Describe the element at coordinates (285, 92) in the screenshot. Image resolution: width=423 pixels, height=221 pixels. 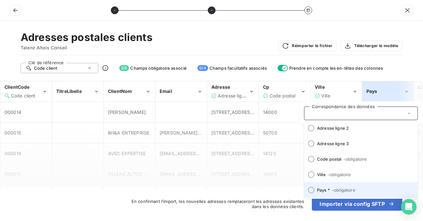
I see `th: Cp` at that location.